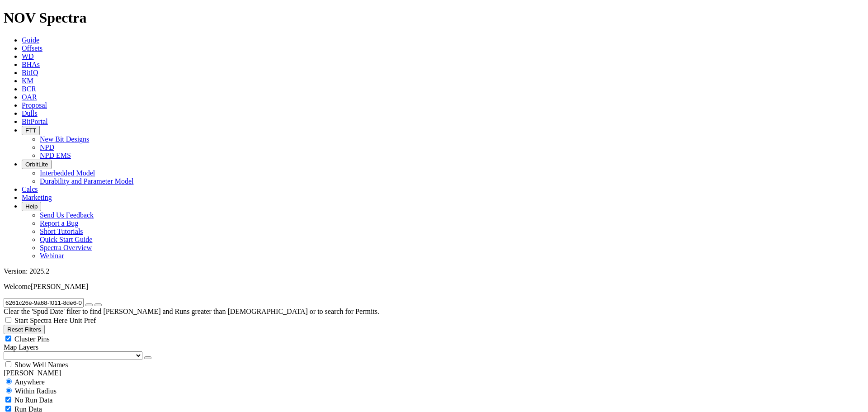 Image resolution: width=868 pixels, height=412 pixels. Describe the element at coordinates (52, 255) in the screenshot. I see `a: Webinar` at that location.